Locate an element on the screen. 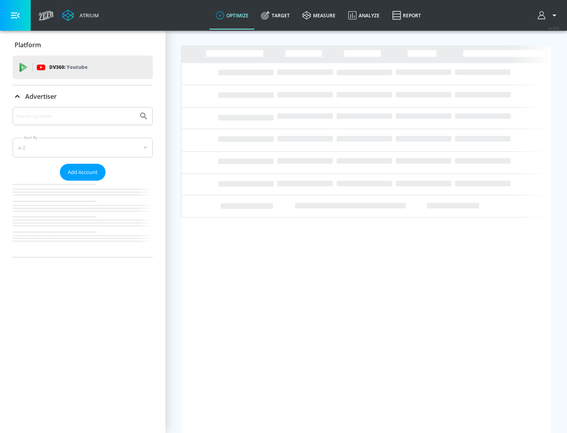 This screenshot has width=567, height=433. div: DV360: Youtube is located at coordinates (83, 67).